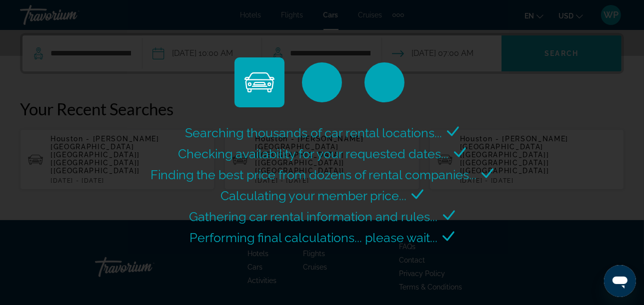 This screenshot has width=644, height=305. I want to click on span: Finding the best price from dozens of rental companies..., so click(314, 175).